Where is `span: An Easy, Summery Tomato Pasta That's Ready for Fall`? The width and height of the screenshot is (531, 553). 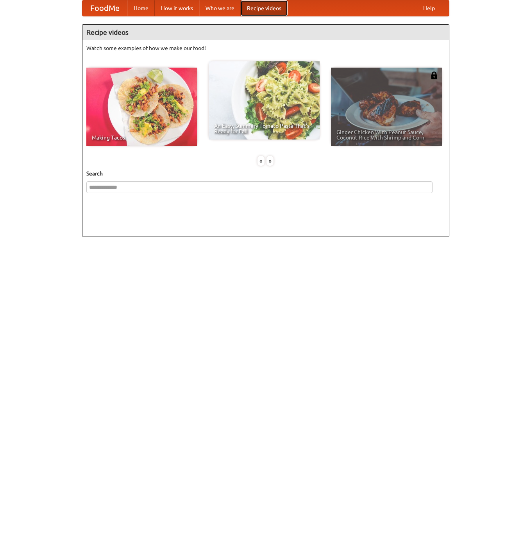
span: An Easy, Summery Tomato Pasta That's Ready for Fall is located at coordinates (264, 128).